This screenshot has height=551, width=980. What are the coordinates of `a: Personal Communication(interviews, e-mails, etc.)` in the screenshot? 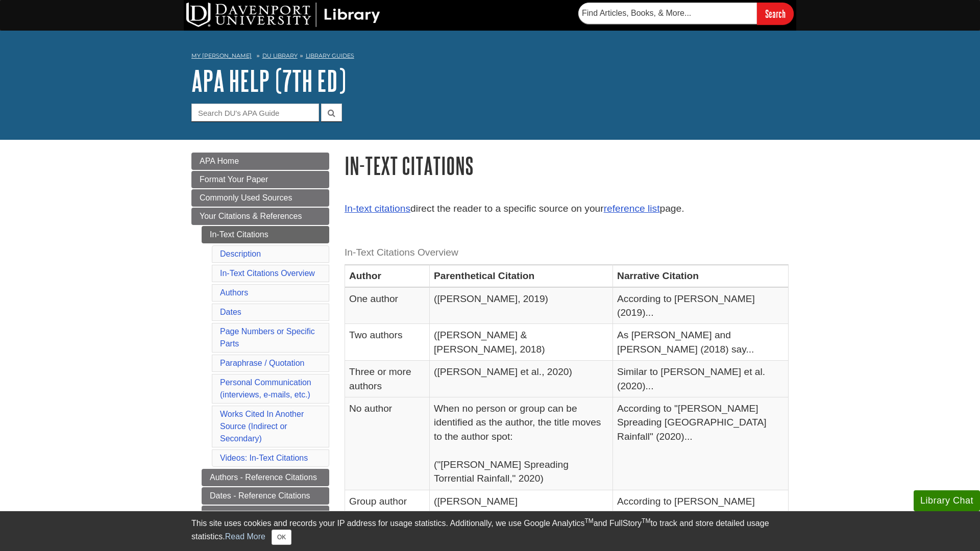 It's located at (266, 388).